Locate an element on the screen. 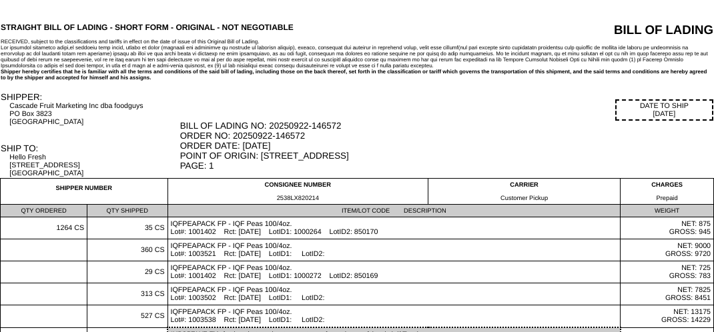 Image resolution: width=714 pixels, height=332 pixels. td: CARRIER is located at coordinates (524, 191).